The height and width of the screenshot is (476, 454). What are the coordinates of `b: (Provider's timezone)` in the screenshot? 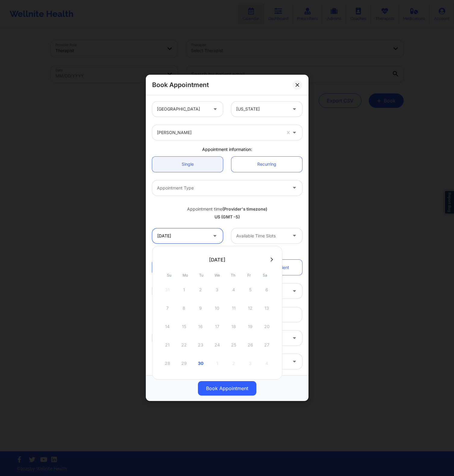 It's located at (245, 209).